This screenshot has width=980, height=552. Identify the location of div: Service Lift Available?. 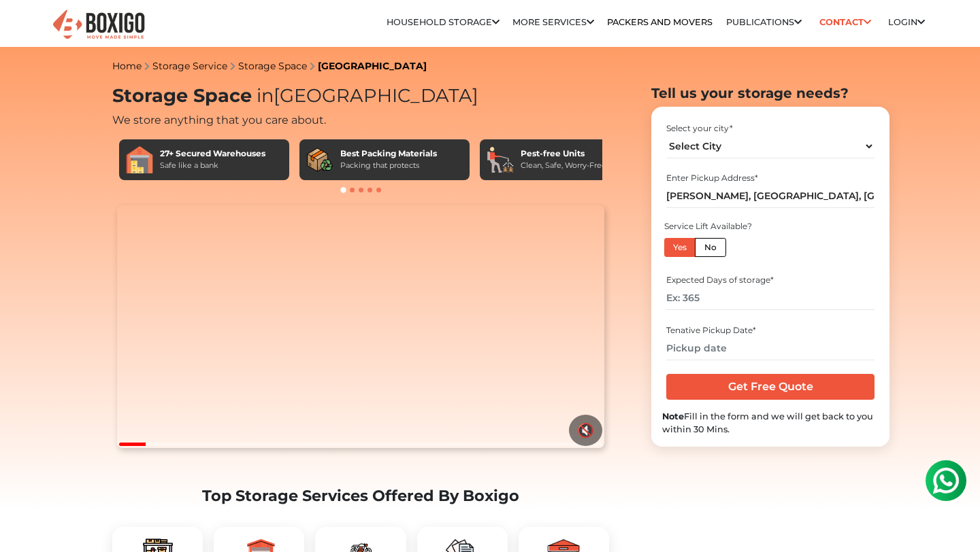
(712, 227).